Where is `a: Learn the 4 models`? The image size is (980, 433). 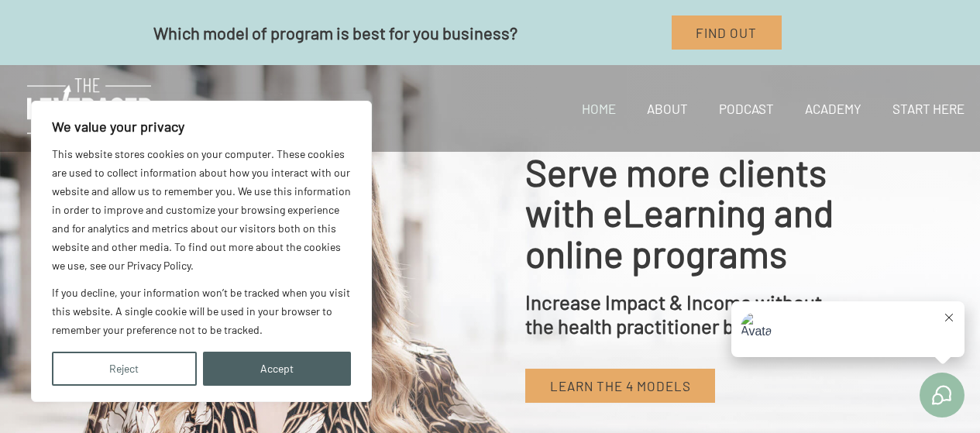
a: Learn the 4 models is located at coordinates (620, 386).